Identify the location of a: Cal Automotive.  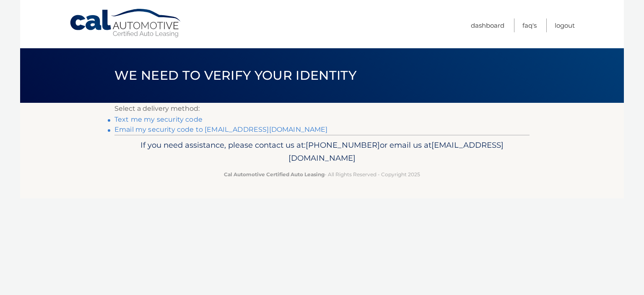
(126, 23).